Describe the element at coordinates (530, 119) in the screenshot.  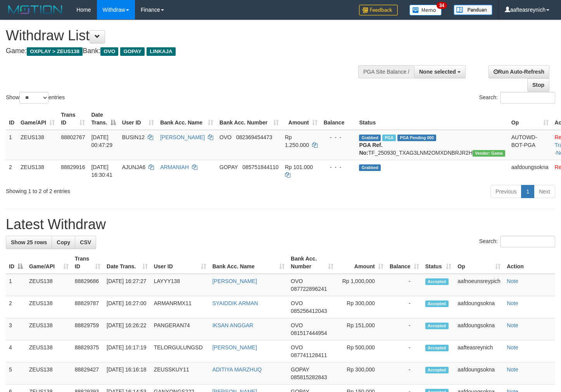
I see `th: Op: activate to sort column ascending` at that location.